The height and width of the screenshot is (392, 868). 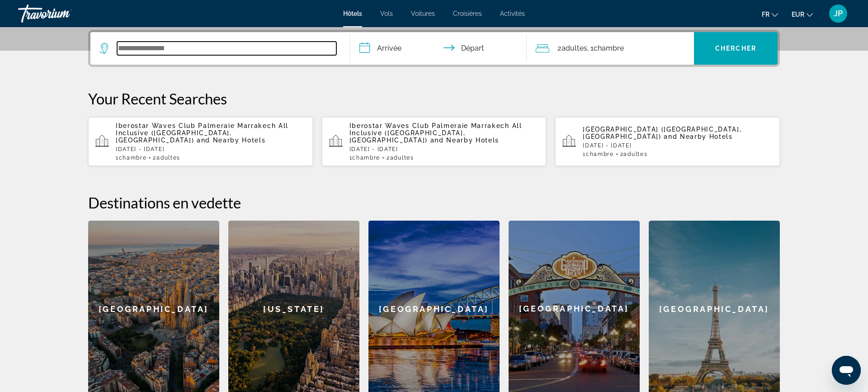 I want to click on h2: Destinations en vedette, so click(x=434, y=203).